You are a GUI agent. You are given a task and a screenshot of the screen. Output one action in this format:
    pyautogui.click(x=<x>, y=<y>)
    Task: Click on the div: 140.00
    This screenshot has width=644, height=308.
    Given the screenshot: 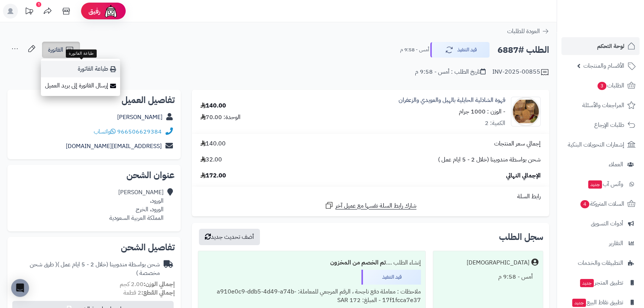 What is the action you would take?
    pyautogui.click(x=213, y=106)
    